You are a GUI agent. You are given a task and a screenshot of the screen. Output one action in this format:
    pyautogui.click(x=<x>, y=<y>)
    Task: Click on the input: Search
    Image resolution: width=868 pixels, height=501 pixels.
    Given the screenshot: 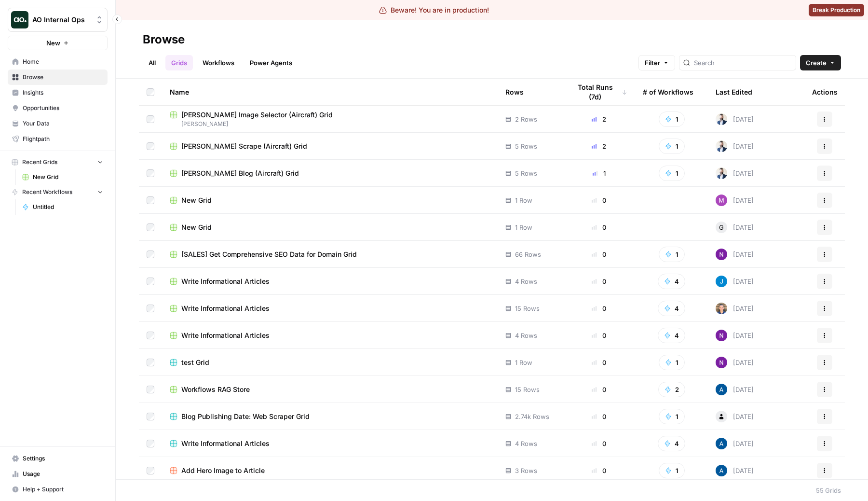 What is the action you would take?
    pyautogui.click(x=742, y=63)
    